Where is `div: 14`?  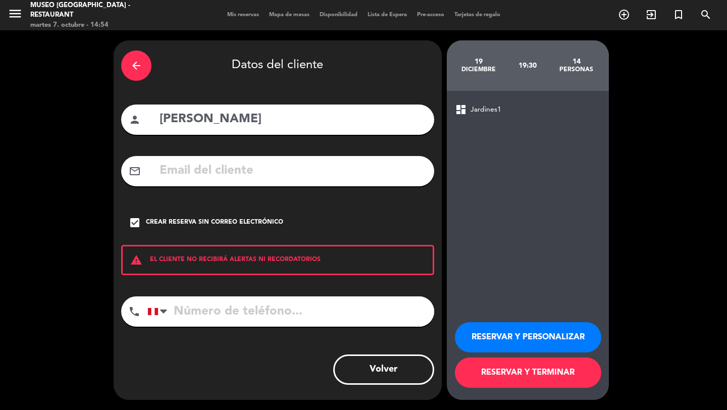
div: 14 is located at coordinates (576, 62).